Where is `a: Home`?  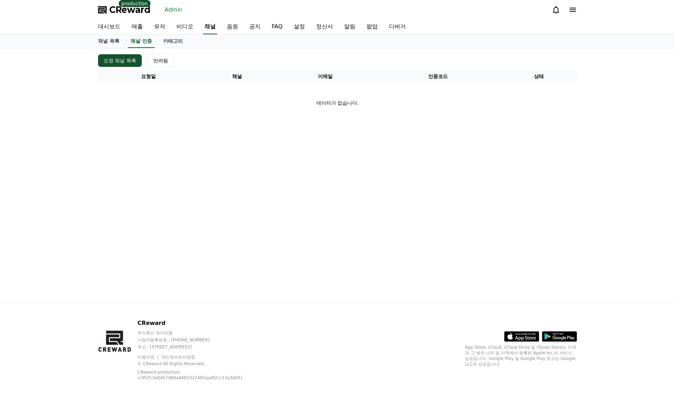 a: Home is located at coordinates (24, 231).